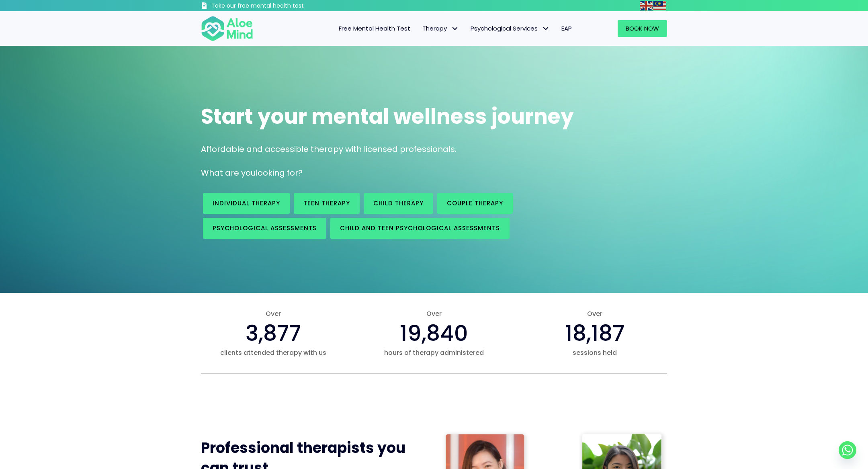 The height and width of the screenshot is (469, 868). I want to click on span: Start your mental wellness journey, so click(388, 116).